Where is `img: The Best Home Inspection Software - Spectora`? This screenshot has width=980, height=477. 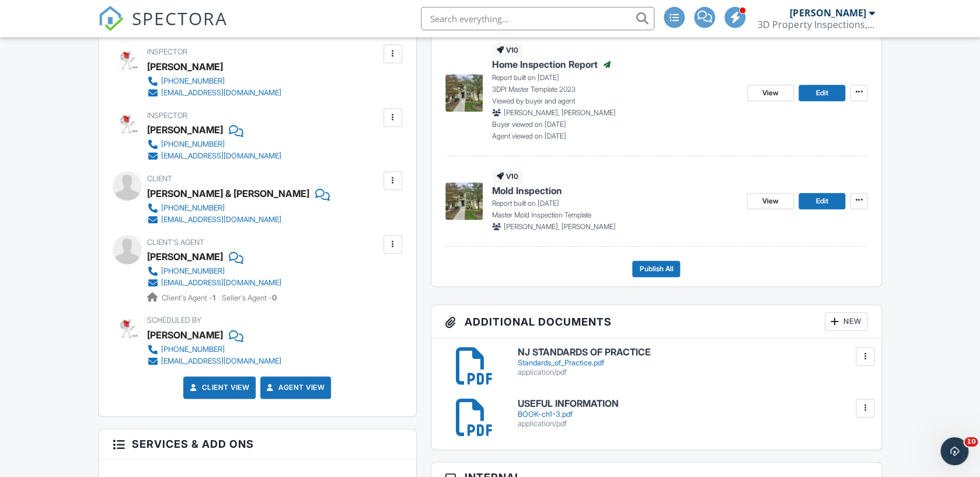 img: The Best Home Inspection Software - Spectora is located at coordinates (110, 18).